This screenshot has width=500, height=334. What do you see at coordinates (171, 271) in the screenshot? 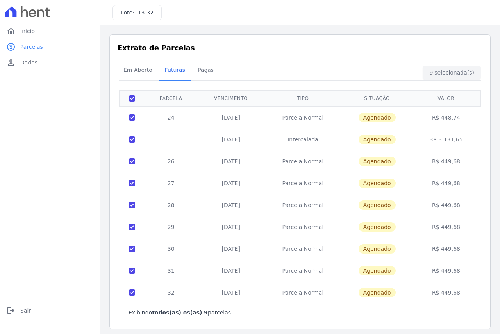
I see `td: 31` at bounding box center [171, 271].